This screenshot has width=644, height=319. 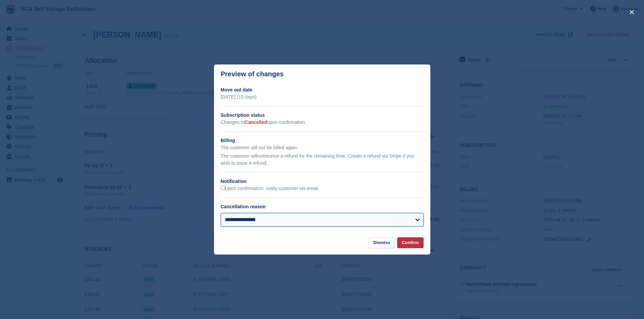 I want to click on em: not, so click(x=261, y=156).